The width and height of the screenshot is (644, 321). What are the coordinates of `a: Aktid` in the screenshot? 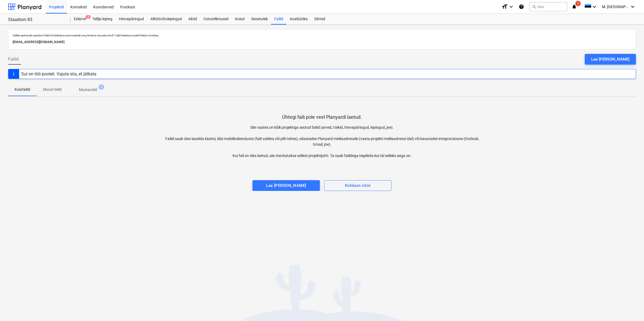 It's located at (193, 19).